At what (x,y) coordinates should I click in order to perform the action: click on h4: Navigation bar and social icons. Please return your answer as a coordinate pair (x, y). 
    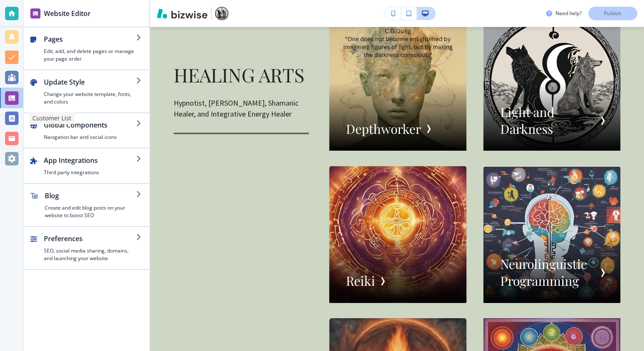
    Looking at the image, I should click on (90, 137).